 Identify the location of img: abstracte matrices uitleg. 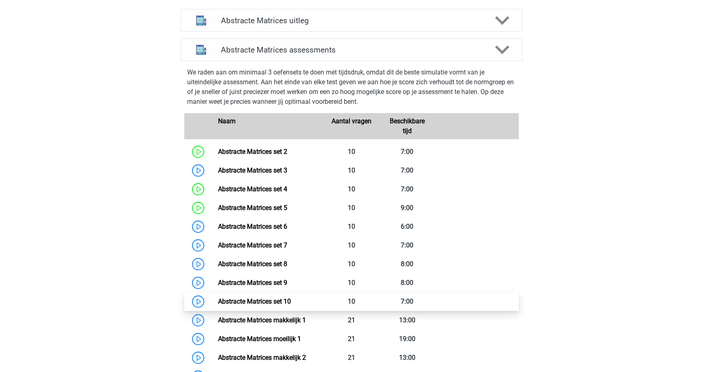
(201, 20).